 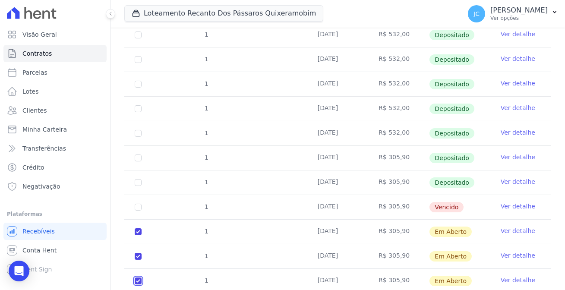 What do you see at coordinates (38, 231) in the screenshot?
I see `span: Recebíveis` at bounding box center [38, 231].